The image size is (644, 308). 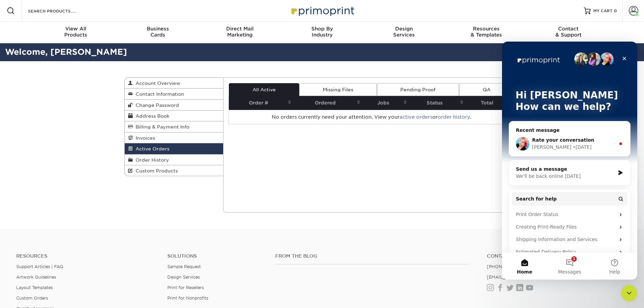 I want to click on a: Custom Products, so click(x=174, y=170).